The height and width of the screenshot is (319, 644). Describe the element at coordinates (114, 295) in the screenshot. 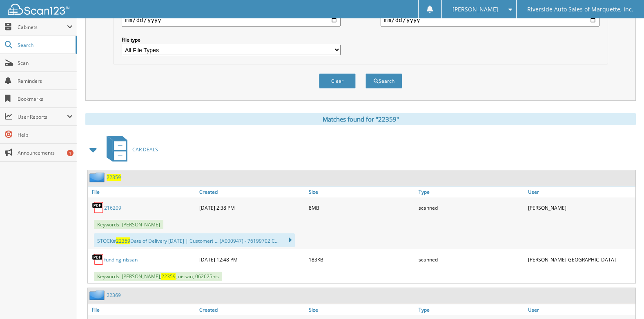

I see `a: 22369` at that location.